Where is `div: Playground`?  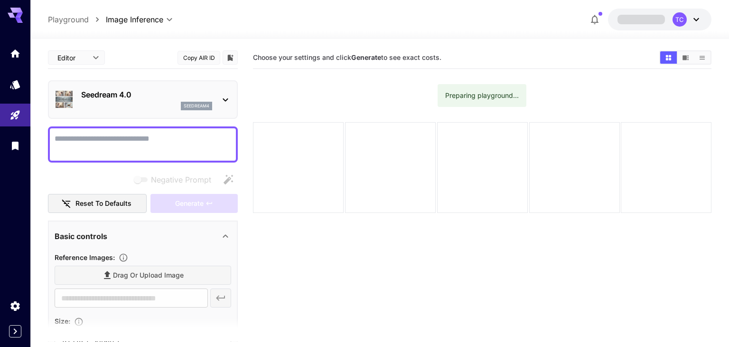 div: Playground is located at coordinates (15, 115).